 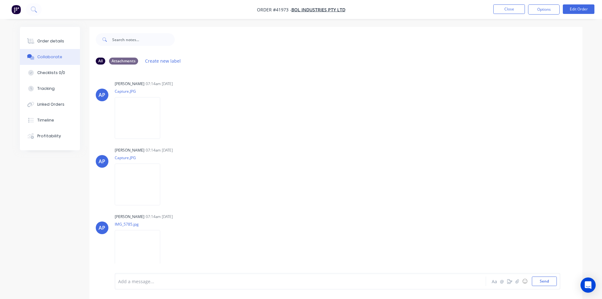 What do you see at coordinates (46, 89) in the screenshot?
I see `div: Tracking` at bounding box center [46, 89].